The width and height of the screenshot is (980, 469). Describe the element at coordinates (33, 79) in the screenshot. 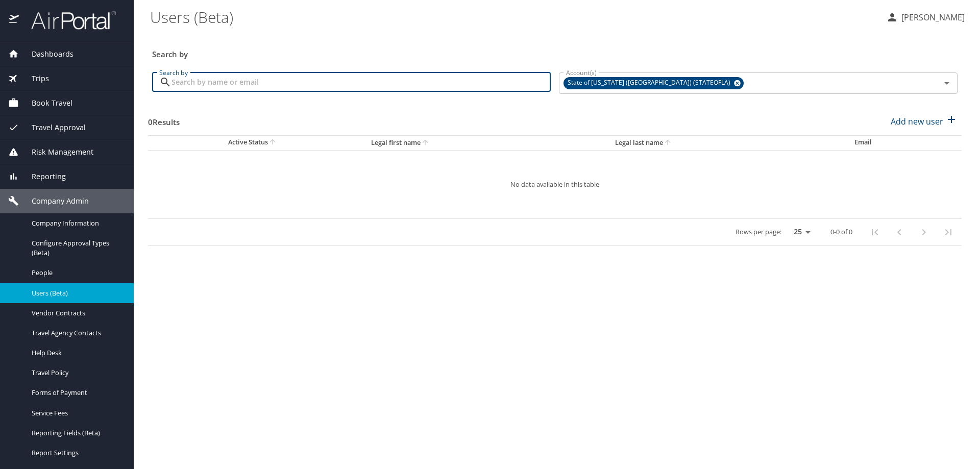

I see `span: Trips` at that location.